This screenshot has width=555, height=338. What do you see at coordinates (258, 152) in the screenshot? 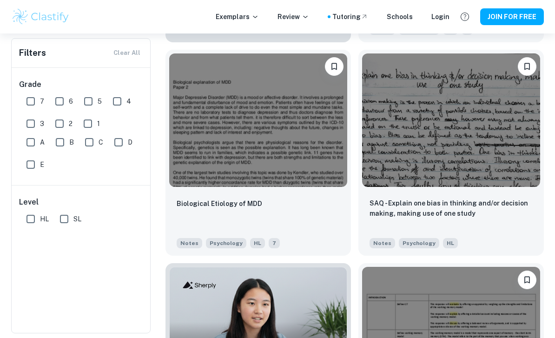
I see `a: Please log in to bookmark exemplarsBiological Etiology of MDDNotesPsychologyHL7` at bounding box center [258, 152].